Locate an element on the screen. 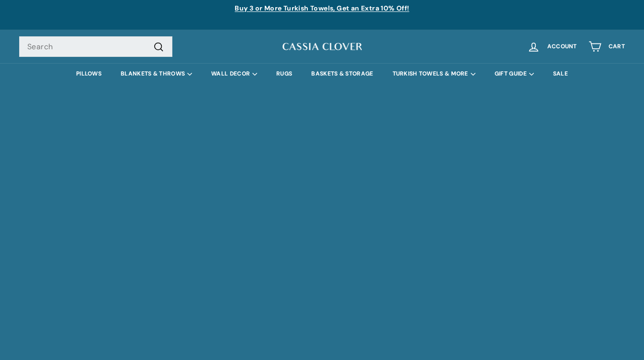 This screenshot has width=644, height=360. a: SALE is located at coordinates (560, 74).